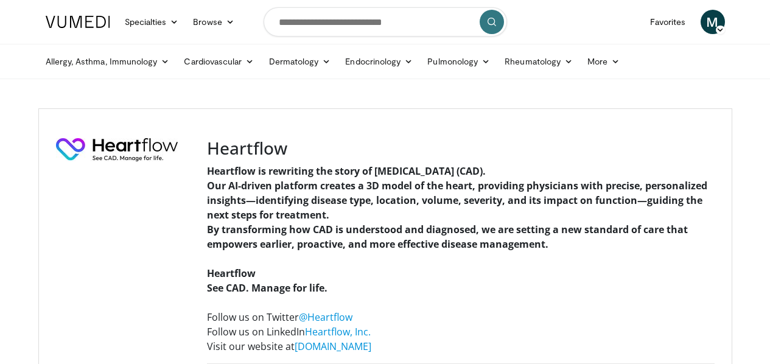  Describe the element at coordinates (231, 273) in the screenshot. I see `strong: Heartflow` at that location.